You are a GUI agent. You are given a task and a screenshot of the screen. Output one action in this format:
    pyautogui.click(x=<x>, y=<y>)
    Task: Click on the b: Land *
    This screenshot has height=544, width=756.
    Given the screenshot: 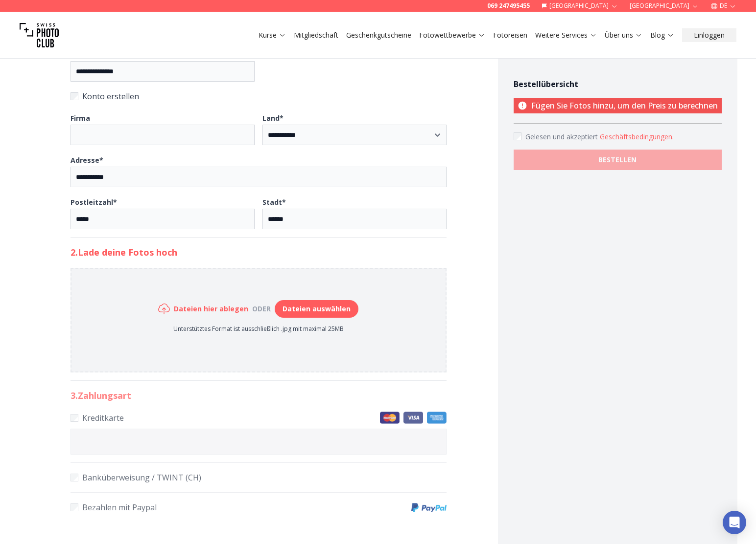 What is the action you would take?
    pyautogui.click(x=272, y=118)
    